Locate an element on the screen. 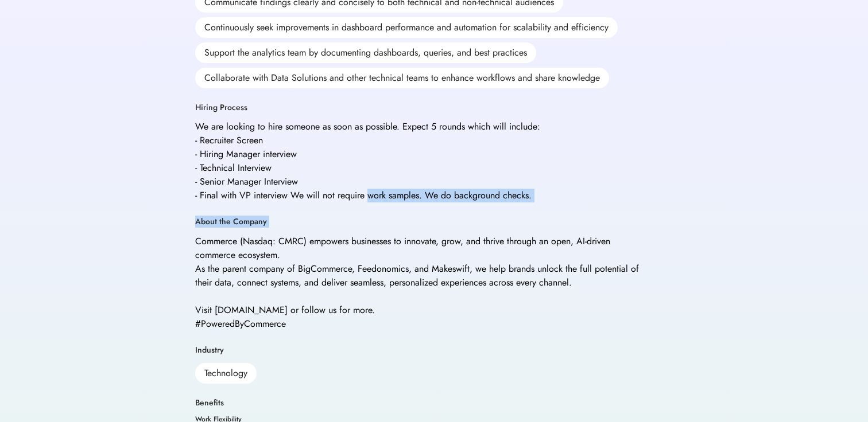  div: Support the analytics team by documenting dashboards, queries, and best practices is located at coordinates (366, 53).